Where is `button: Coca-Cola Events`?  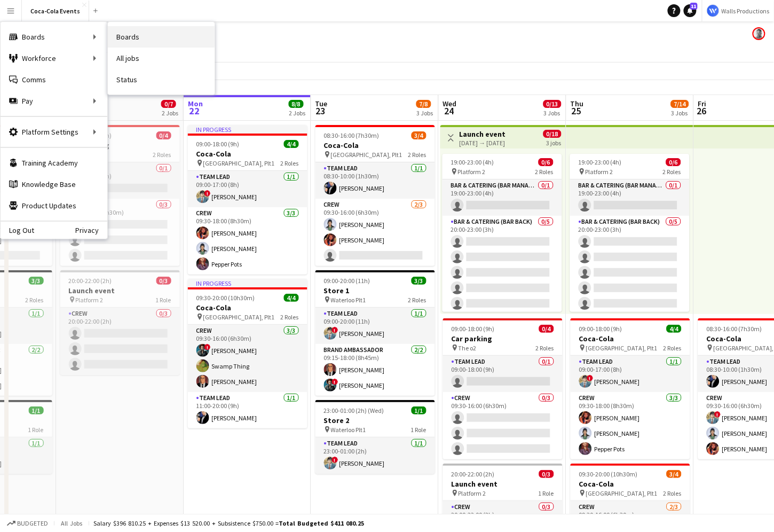
button: Coca-Cola Events is located at coordinates (55, 11).